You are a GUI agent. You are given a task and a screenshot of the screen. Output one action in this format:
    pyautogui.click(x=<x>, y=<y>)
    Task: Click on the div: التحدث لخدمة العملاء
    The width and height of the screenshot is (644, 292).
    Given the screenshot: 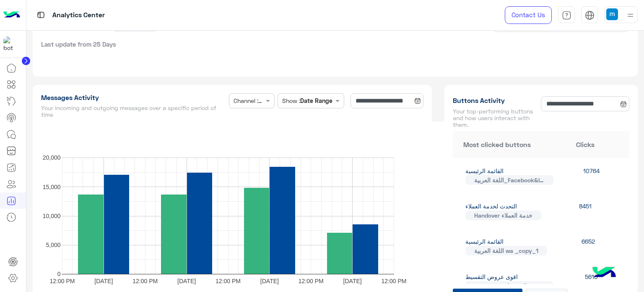 What is the action you would take?
    pyautogui.click(x=497, y=211)
    